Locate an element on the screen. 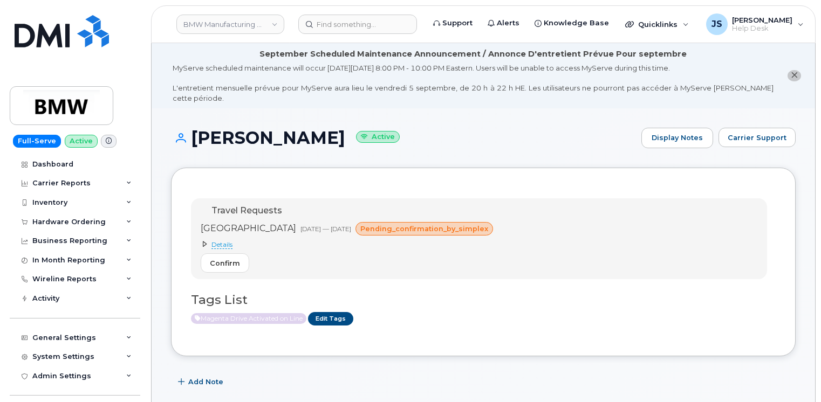 The width and height of the screenshot is (821, 402). small: Active is located at coordinates (378, 137).